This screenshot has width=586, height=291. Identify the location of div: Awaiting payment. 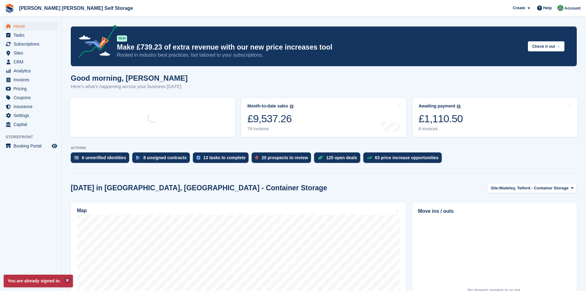
(437, 106).